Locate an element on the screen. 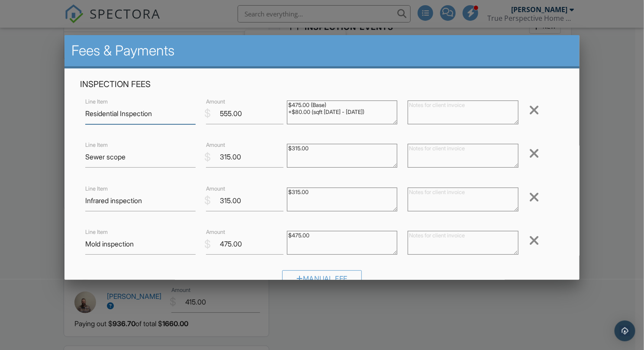 The height and width of the screenshot is (350, 644). div: Manual Fee is located at coordinates (322, 278).